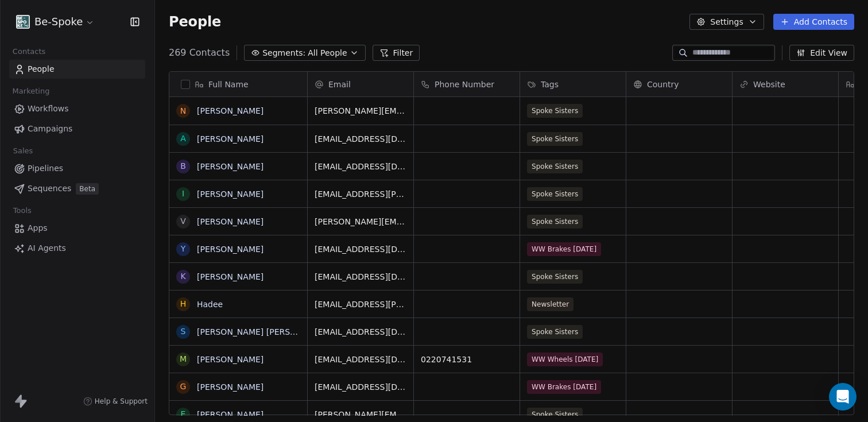 The width and height of the screenshot is (868, 422). I want to click on button: Be-Spoke, so click(55, 22).